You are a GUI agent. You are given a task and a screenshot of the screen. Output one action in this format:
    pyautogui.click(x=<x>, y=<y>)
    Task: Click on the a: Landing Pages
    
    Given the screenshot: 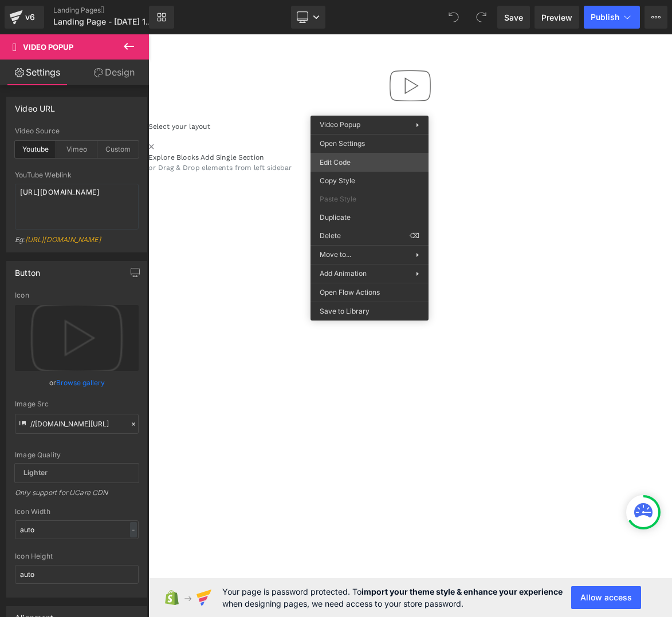 What is the action you would take?
    pyautogui.click(x=111, y=10)
    